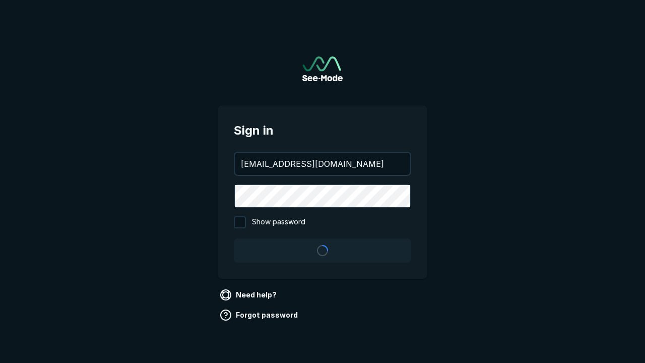 The image size is (645, 363). I want to click on a: Forgot password, so click(260, 315).